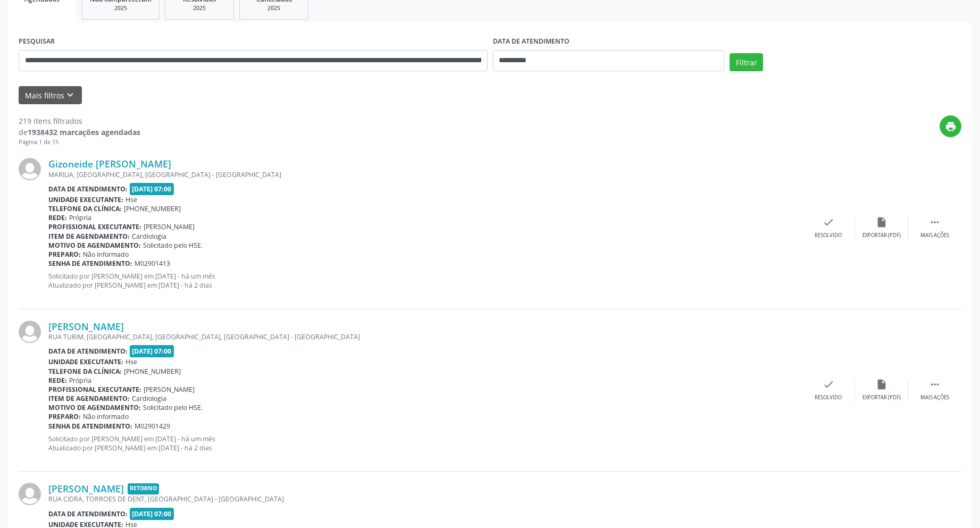 This screenshot has height=528, width=980. I want to click on button: Mais filtroskeyboard_arrow_down, so click(50, 95).